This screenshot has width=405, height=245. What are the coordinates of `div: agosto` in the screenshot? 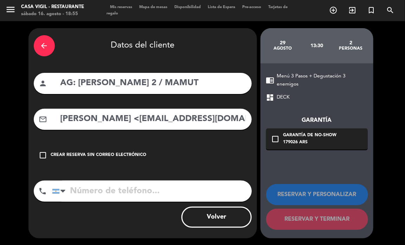 It's located at (283, 49).